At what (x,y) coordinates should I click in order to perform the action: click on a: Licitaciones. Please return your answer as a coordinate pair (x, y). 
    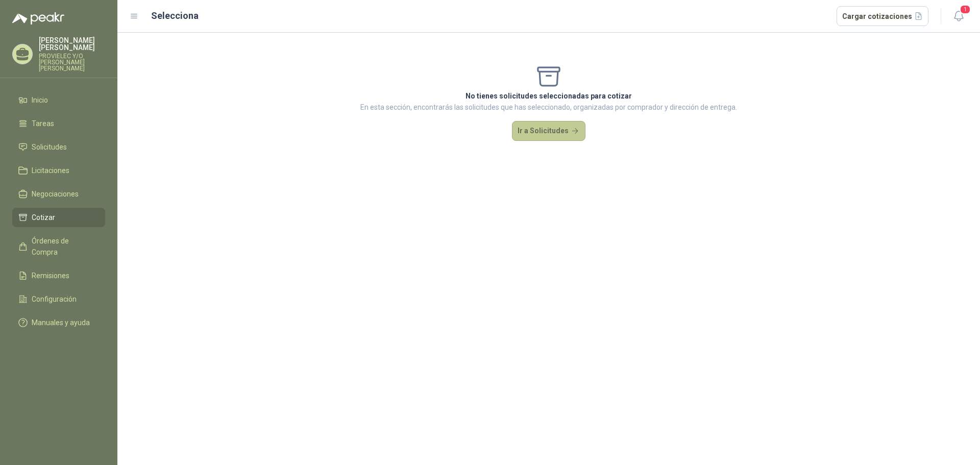
    Looking at the image, I should click on (59, 171).